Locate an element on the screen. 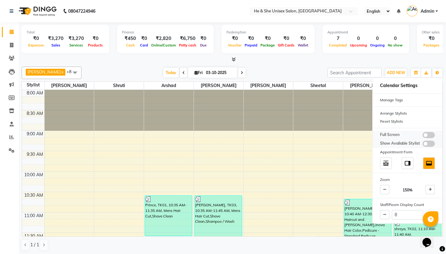  span: Admin is located at coordinates (428, 11).